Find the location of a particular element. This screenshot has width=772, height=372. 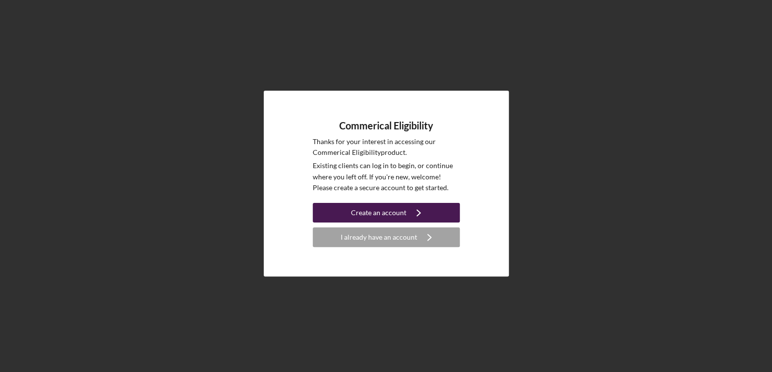

button: Create an account is located at coordinates (386, 213).